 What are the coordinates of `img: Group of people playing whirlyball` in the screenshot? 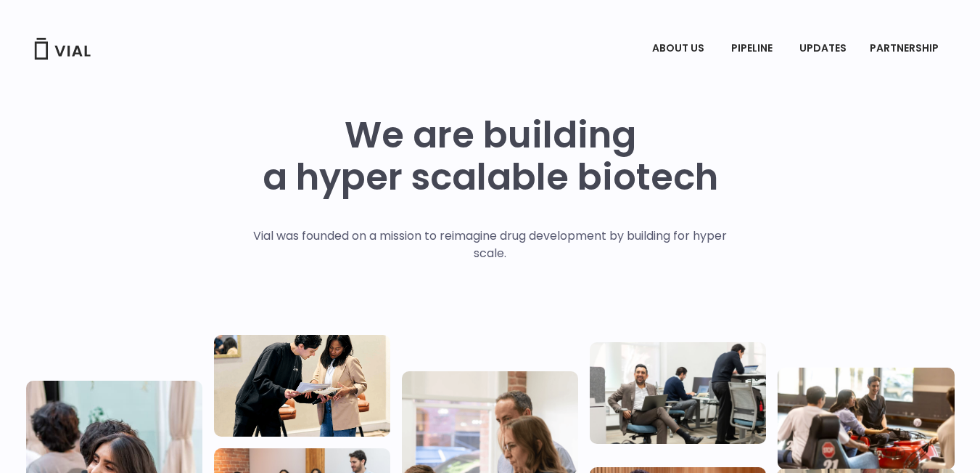 It's located at (865, 418).